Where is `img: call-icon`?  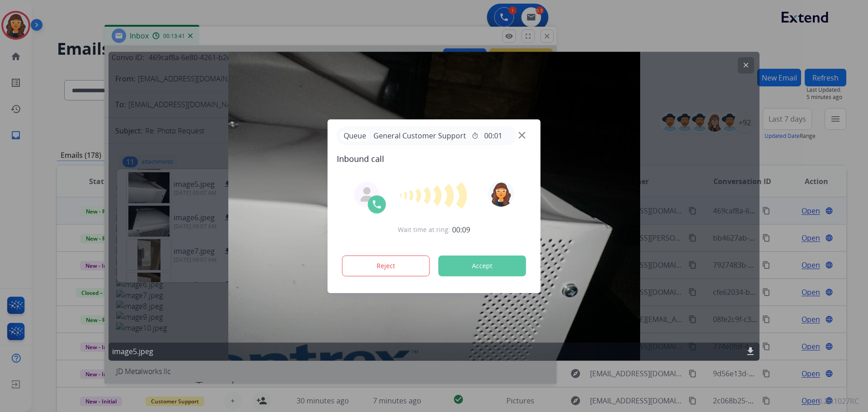 img: call-icon is located at coordinates (377, 205).